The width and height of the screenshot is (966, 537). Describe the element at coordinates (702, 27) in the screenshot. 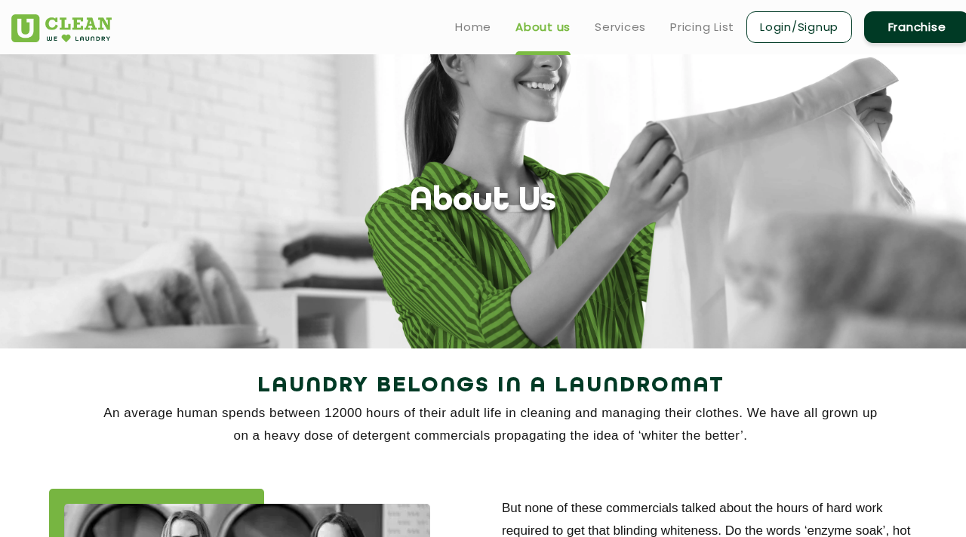

I see `a: Pricing List` at that location.